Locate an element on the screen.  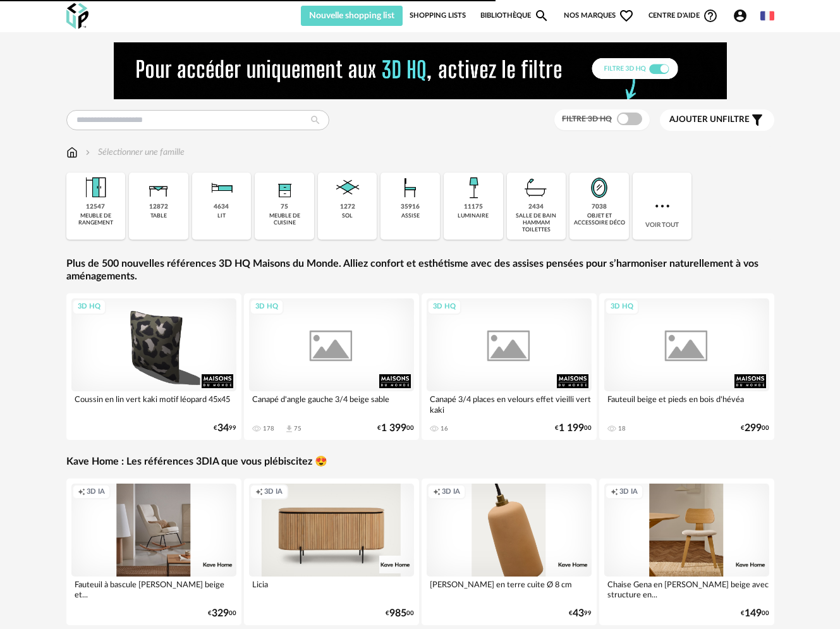
span: Filter icon is located at coordinates (757, 120).